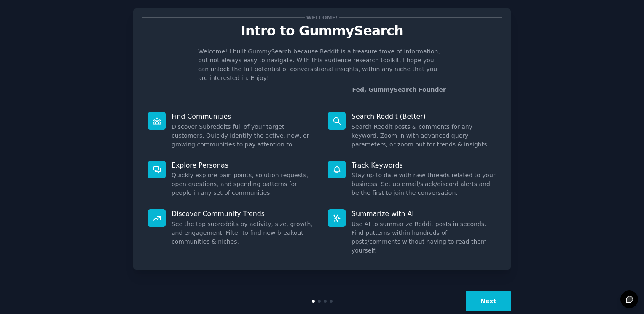  What do you see at coordinates (244, 135) in the screenshot?
I see `dd: Discover Subreddits full of your target customers. Quickly identify the active, new, or growing c...` at bounding box center [244, 135].